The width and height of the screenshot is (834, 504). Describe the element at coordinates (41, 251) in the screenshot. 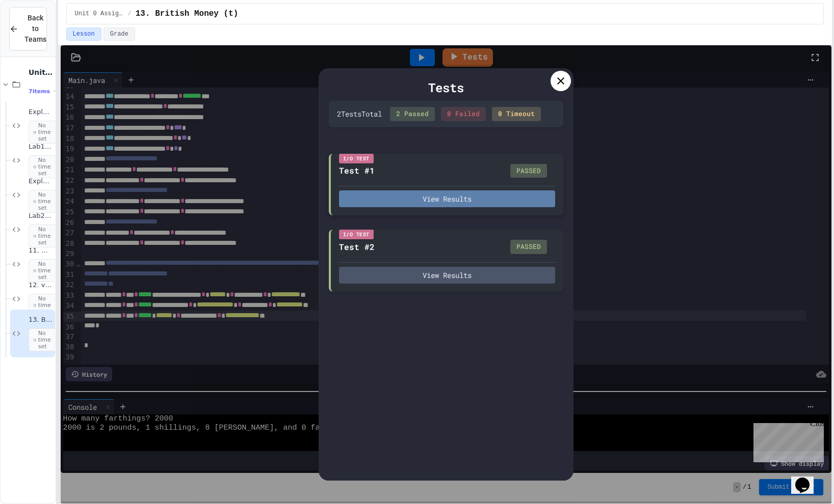

I see `span: 11. DistanceFormula (t)` at that location.